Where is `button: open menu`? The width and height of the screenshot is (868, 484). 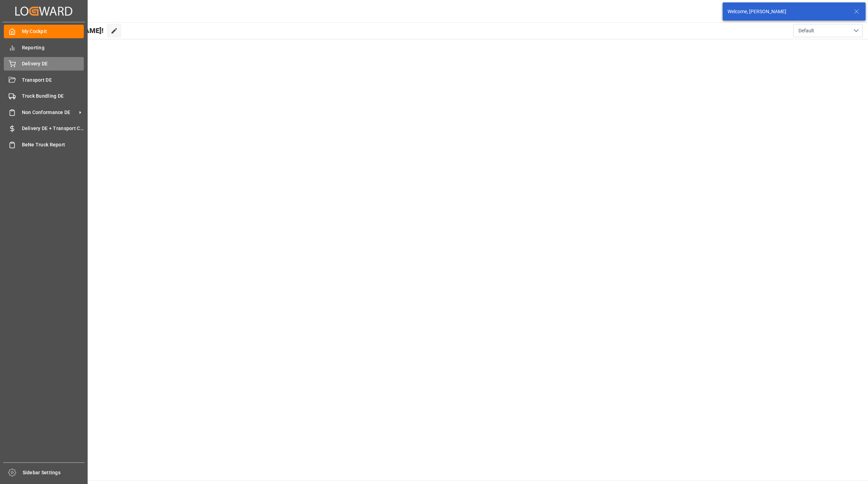 button: open menu is located at coordinates (828, 30).